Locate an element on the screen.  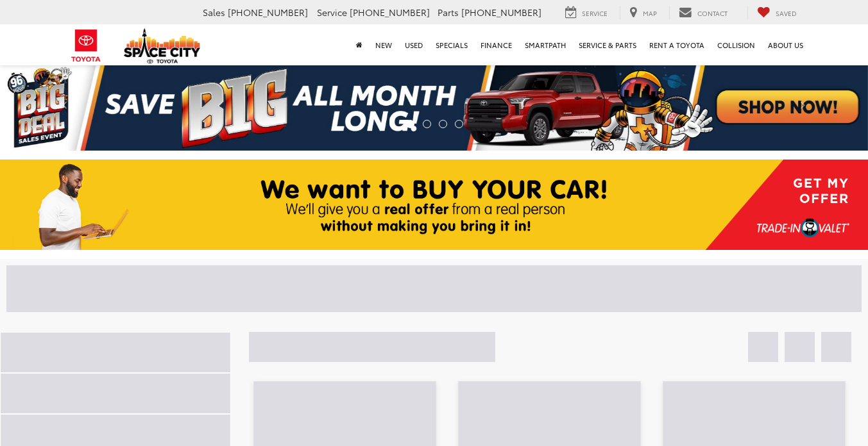
a: My Saved Vehicles is located at coordinates (777, 13).